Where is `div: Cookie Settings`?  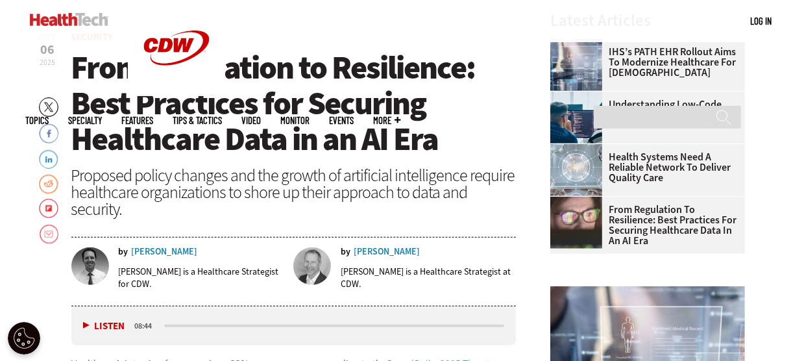 div: Cookie Settings is located at coordinates (24, 338).